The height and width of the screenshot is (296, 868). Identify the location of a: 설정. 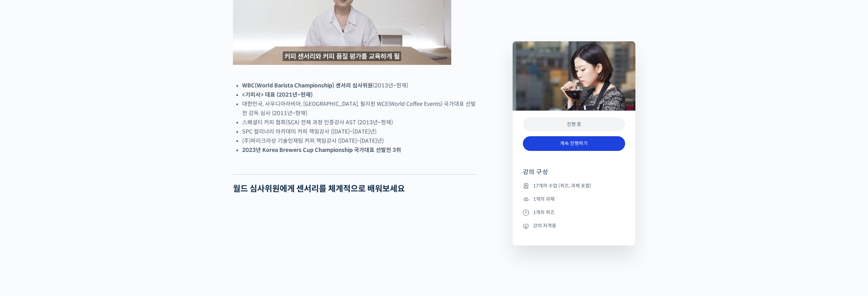
(110, 225).